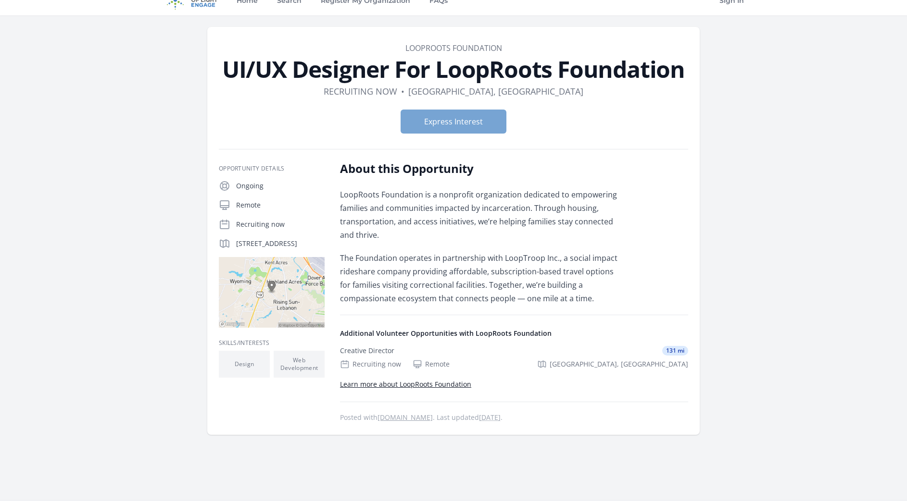  What do you see at coordinates (244, 364) in the screenshot?
I see `li: Design` at bounding box center [244, 364].